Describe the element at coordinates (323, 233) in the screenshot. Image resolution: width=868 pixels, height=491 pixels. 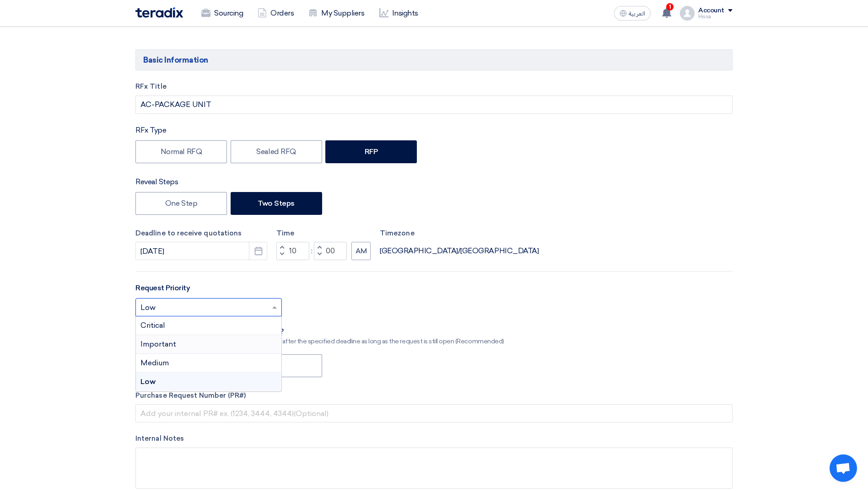
I see `label: Time` at that location.